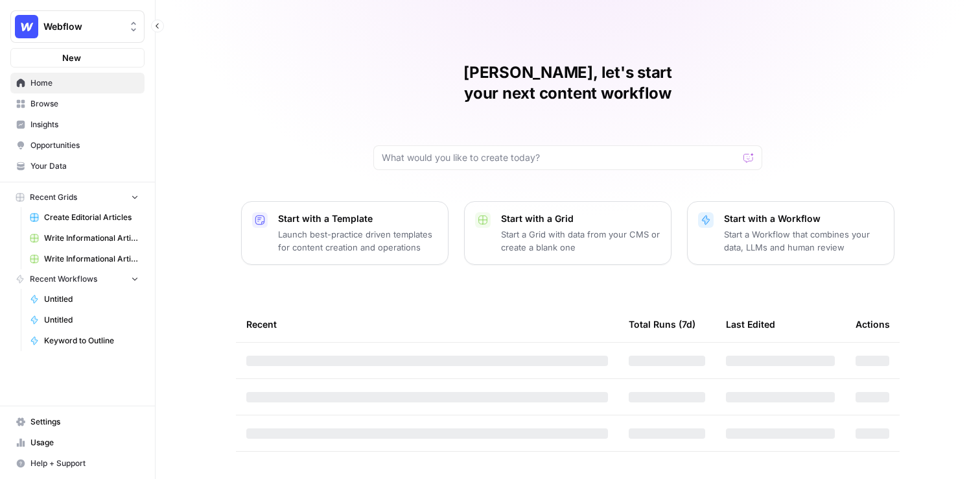  Describe the element at coordinates (91, 341) in the screenshot. I see `span: Keyword to Outline` at that location.